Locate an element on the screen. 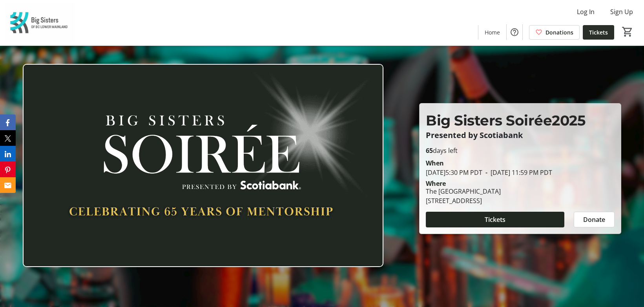 The image size is (644, 307). span: Donations is located at coordinates (559, 32).